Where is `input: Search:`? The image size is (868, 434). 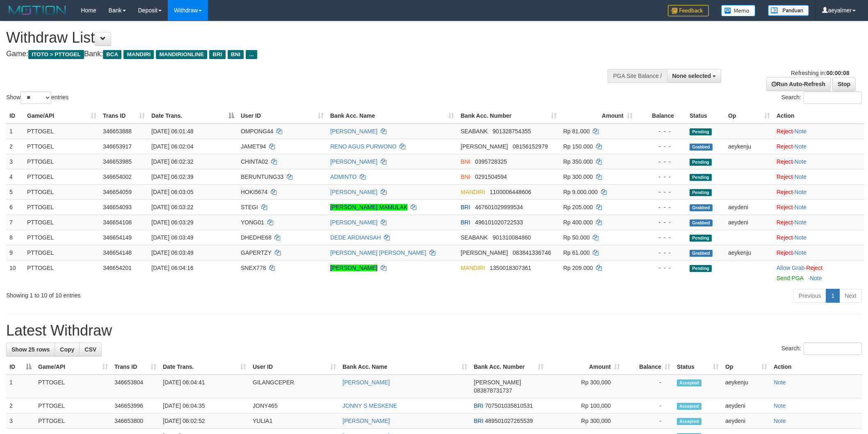 input: Search: is located at coordinates (833, 98).